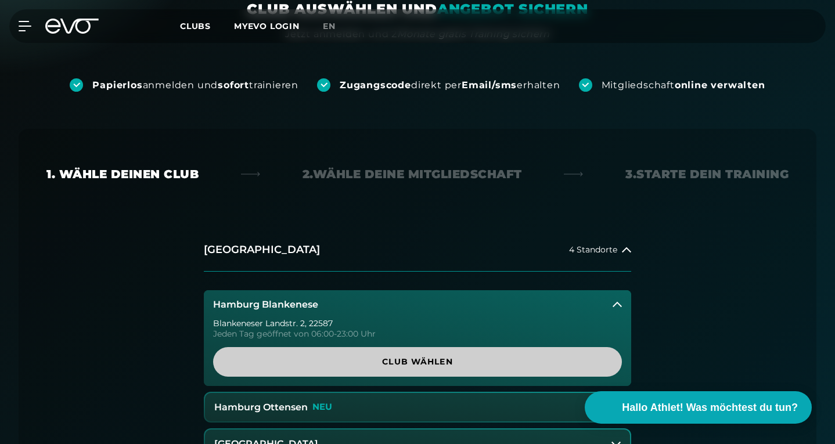 Image resolution: width=835 pixels, height=444 pixels. Describe the element at coordinates (123, 174) in the screenshot. I see `div: 1. Wähle deinen Club` at that location.